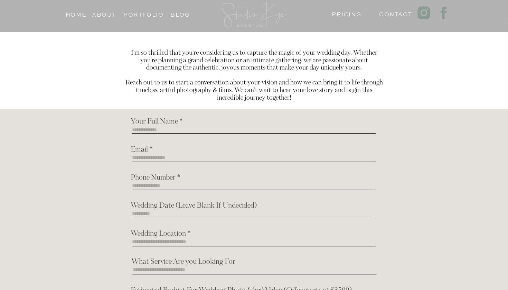 The height and width of the screenshot is (290, 508). What do you see at coordinates (104, 13) in the screenshot?
I see `h3: About` at bounding box center [104, 13].